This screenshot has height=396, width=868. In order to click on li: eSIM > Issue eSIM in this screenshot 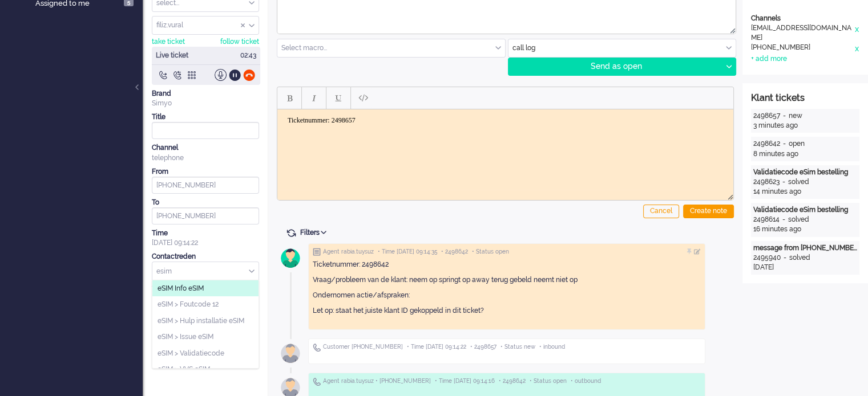, I will do `click(205, 337)`.